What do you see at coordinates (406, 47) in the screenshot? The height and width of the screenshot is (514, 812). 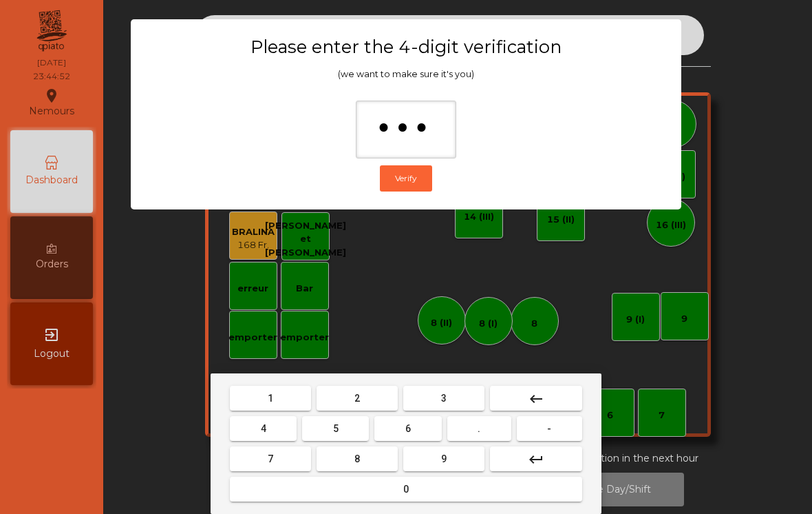 I see `h3: Please enter the 4-digit verification` at bounding box center [406, 47].